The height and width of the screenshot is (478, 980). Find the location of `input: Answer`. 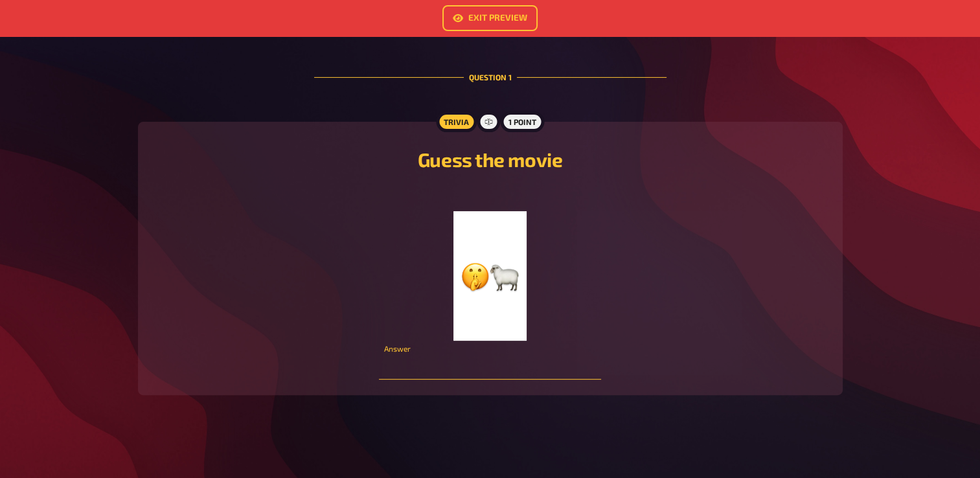

input: Answer is located at coordinates (490, 367).